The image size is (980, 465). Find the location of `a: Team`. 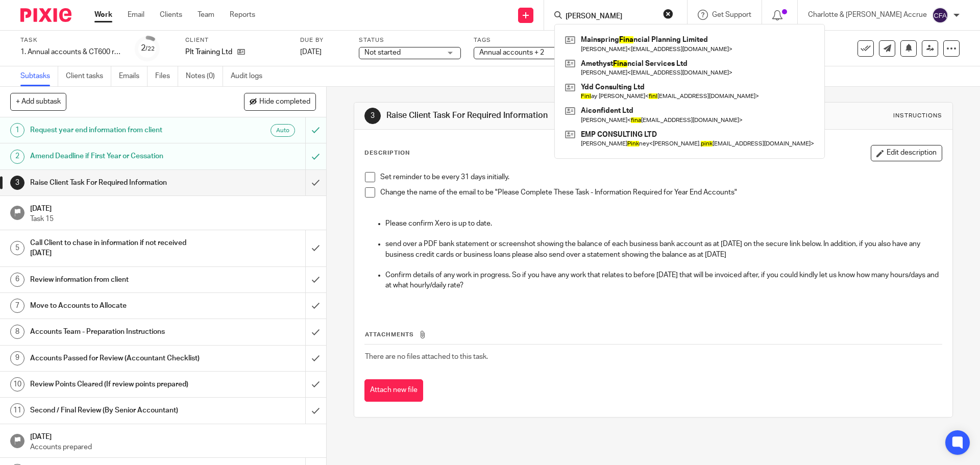

a: Team is located at coordinates (206, 14).